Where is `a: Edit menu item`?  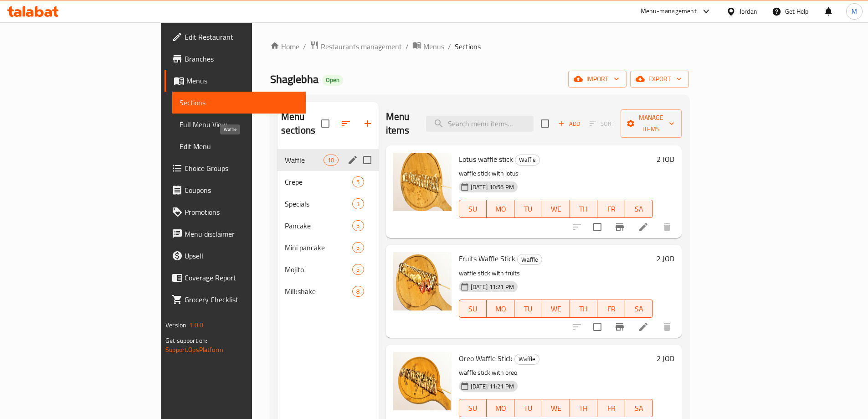
a: Edit menu item is located at coordinates (644, 227).